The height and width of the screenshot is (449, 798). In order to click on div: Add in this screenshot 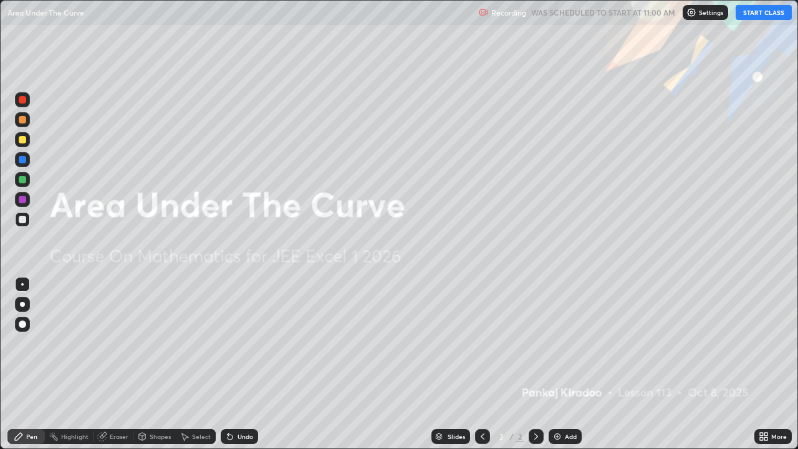, I will do `click(570, 436)`.